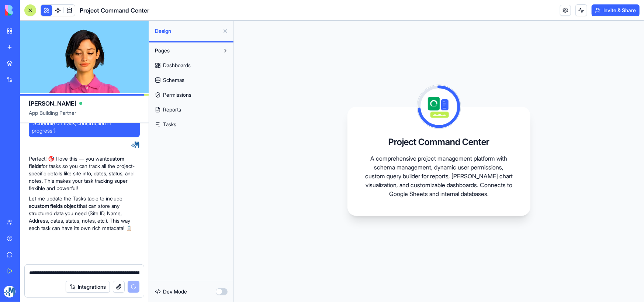  I want to click on span: Tasks, so click(169, 124).